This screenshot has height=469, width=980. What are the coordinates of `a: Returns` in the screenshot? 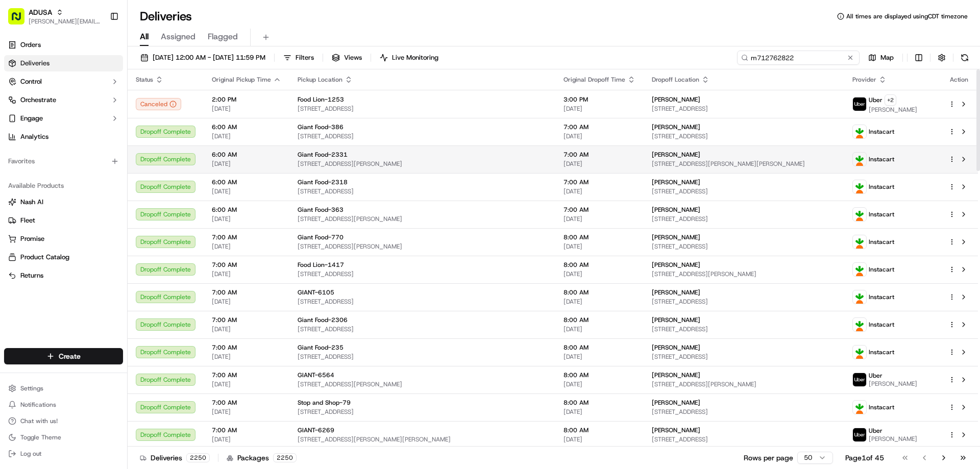 It's located at (63, 276).